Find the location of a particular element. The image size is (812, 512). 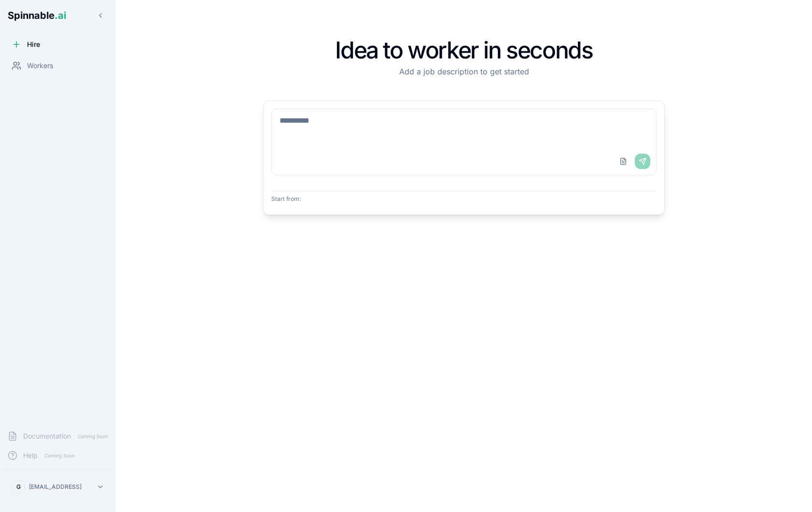

span: Workers is located at coordinates (40, 65).